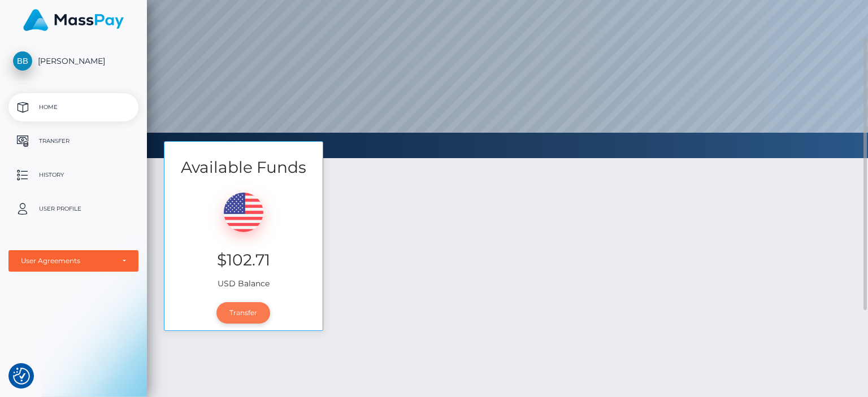 The width and height of the screenshot is (868, 397). What do you see at coordinates (243, 212) in the screenshot?
I see `img: USD.png` at bounding box center [243, 212].